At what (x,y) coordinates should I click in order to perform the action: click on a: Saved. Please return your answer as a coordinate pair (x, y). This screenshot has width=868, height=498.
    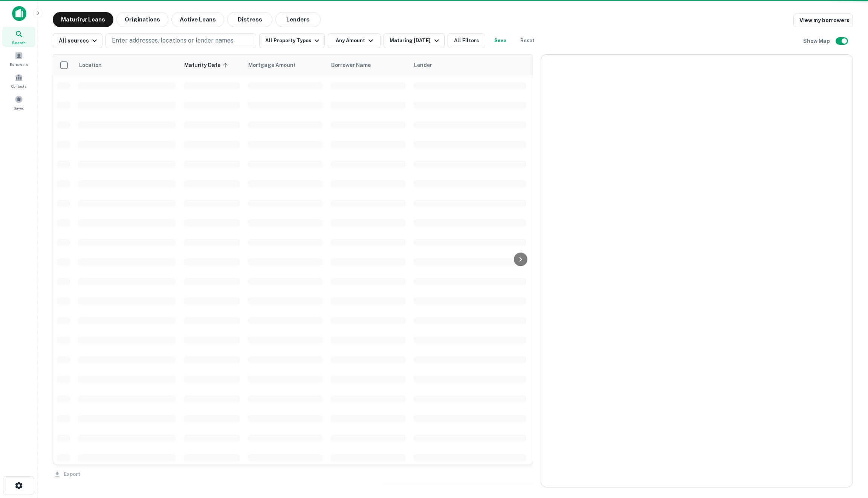
    Looking at the image, I should click on (19, 102).